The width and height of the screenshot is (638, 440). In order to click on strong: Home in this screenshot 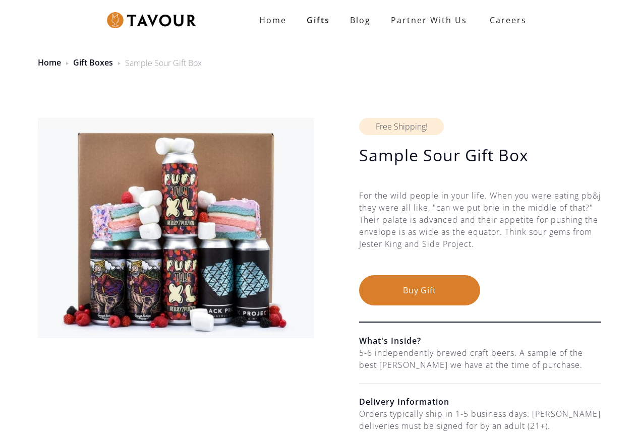, I will do `click(273, 20)`.